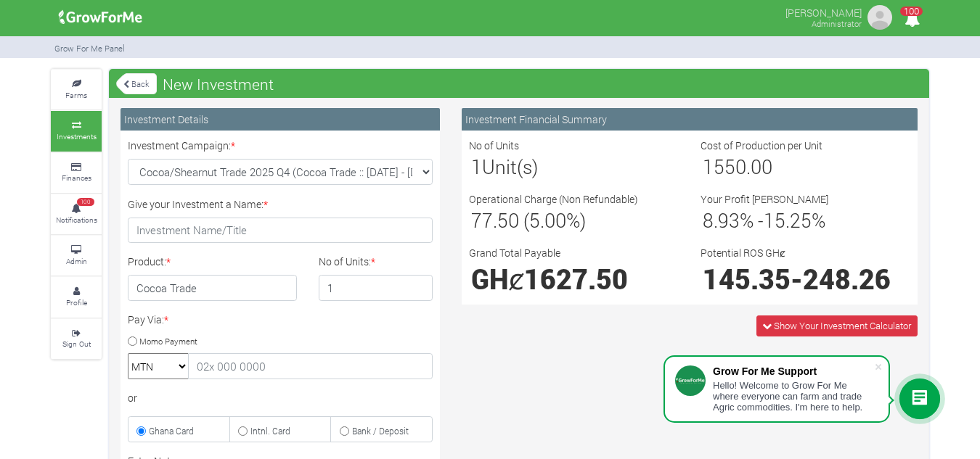 This screenshot has height=459, width=980. What do you see at coordinates (573, 278) in the screenshot?
I see `h1: GHȼ` at bounding box center [573, 278].